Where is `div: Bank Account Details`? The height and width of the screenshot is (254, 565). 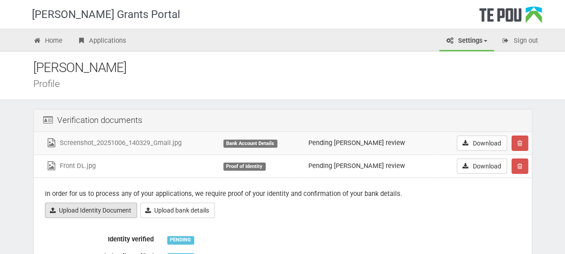
div: Bank Account Details is located at coordinates (250, 143).